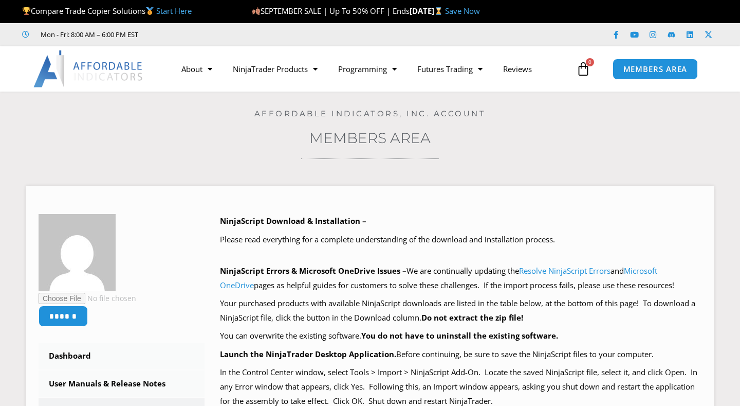  Describe the element at coordinates (655, 69) in the screenshot. I see `span: MEMBERS AREA` at that location.